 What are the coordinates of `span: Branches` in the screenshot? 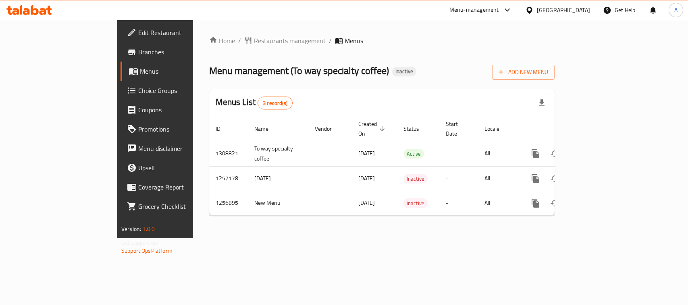 It's located at (182, 52).